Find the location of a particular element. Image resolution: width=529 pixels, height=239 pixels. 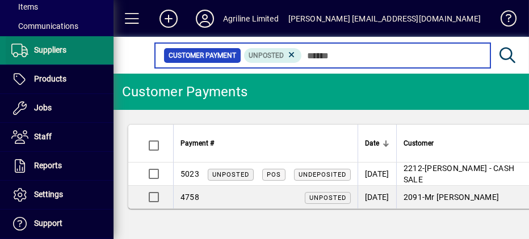

div: Date is located at coordinates (377, 144).